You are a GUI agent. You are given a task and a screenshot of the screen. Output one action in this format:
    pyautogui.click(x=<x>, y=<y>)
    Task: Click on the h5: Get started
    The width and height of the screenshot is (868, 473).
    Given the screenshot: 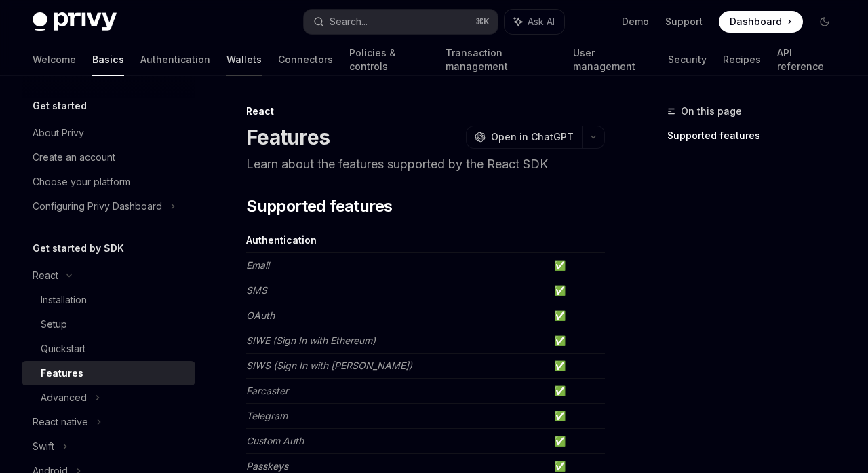 What is the action you would take?
    pyautogui.click(x=60, y=106)
    